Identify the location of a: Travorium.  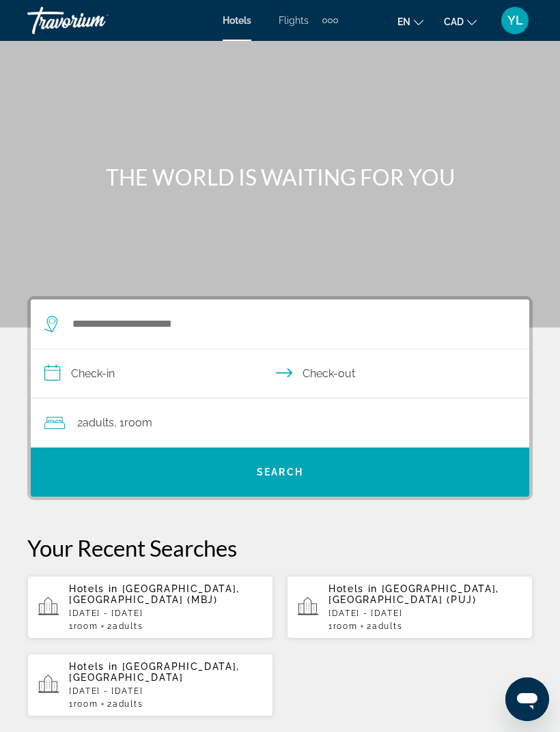
(96, 21).